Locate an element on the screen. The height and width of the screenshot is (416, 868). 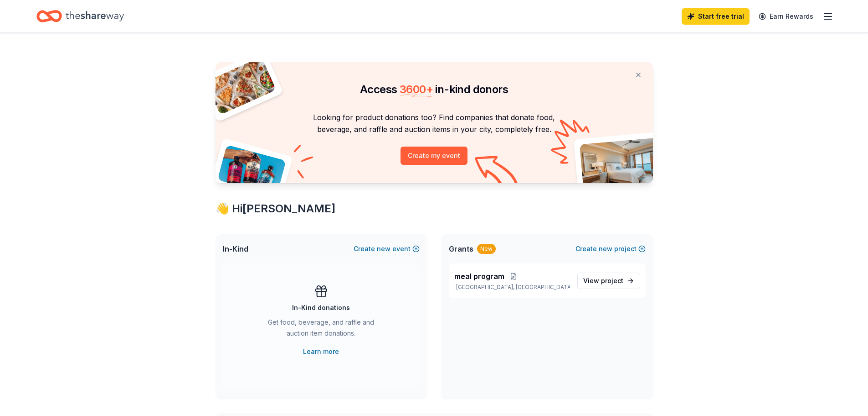
span: project is located at coordinates (612, 280).